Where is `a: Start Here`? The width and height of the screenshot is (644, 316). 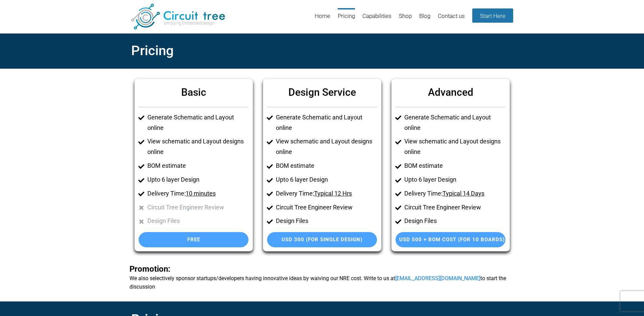 a: Start Here is located at coordinates (493, 15).